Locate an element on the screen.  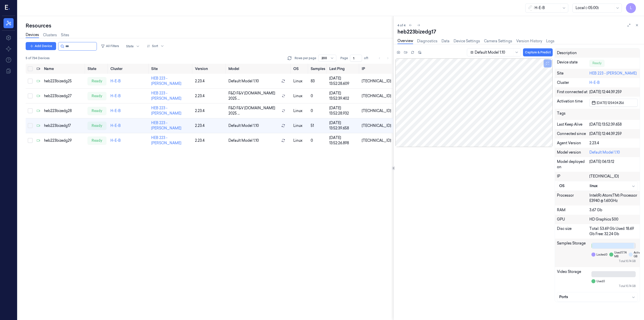
div: Total: 53.69 Gb Used: 18.69 Gb Free: 32.24 Gb is located at coordinates (614, 232).